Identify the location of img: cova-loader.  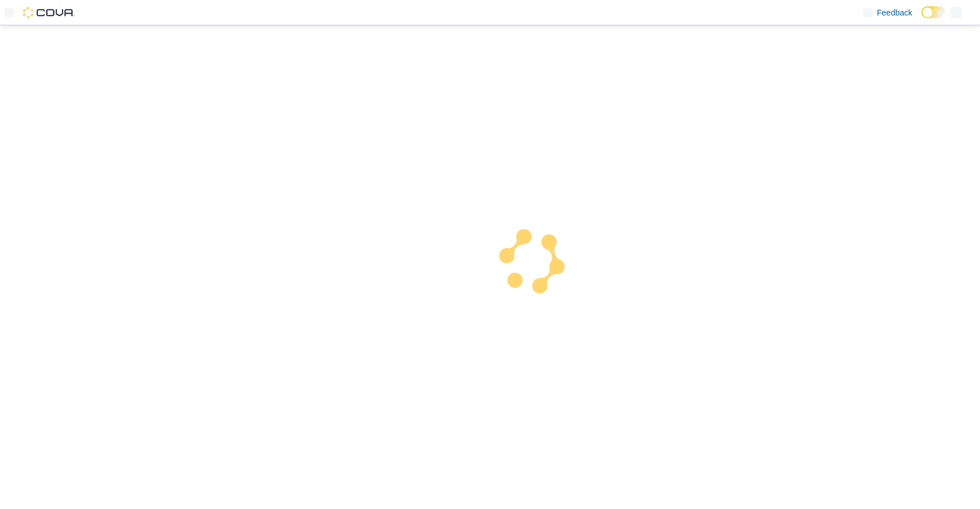
(533, 262).